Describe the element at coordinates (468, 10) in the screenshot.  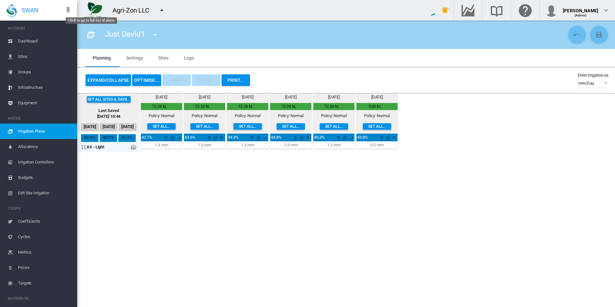
I see `md-icon: Go to the Data Hub` at that location.